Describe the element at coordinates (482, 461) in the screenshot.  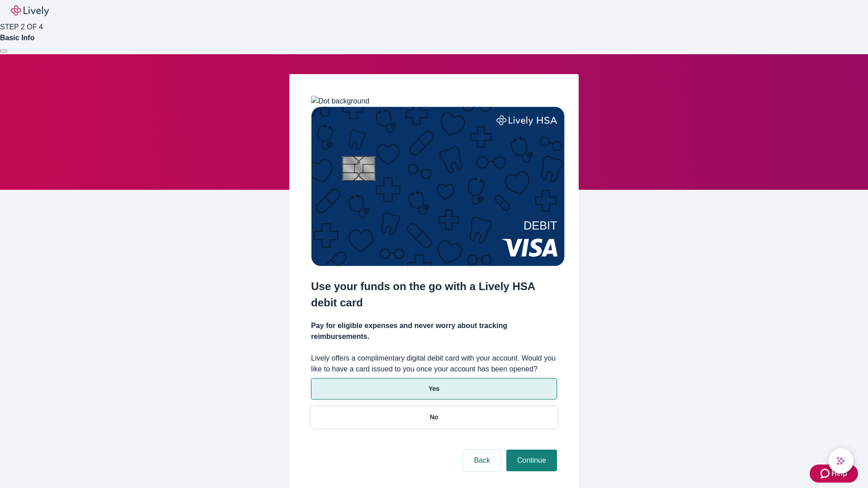
I see `button: Back` at that location.